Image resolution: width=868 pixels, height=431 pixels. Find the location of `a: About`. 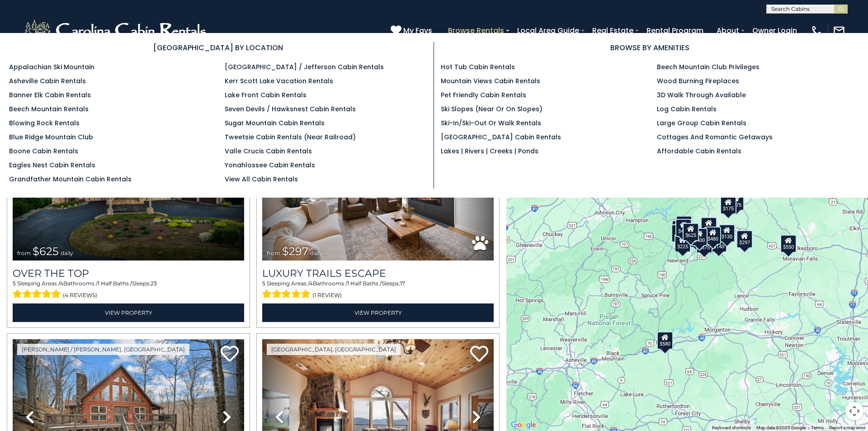

a: About is located at coordinates (728, 30).